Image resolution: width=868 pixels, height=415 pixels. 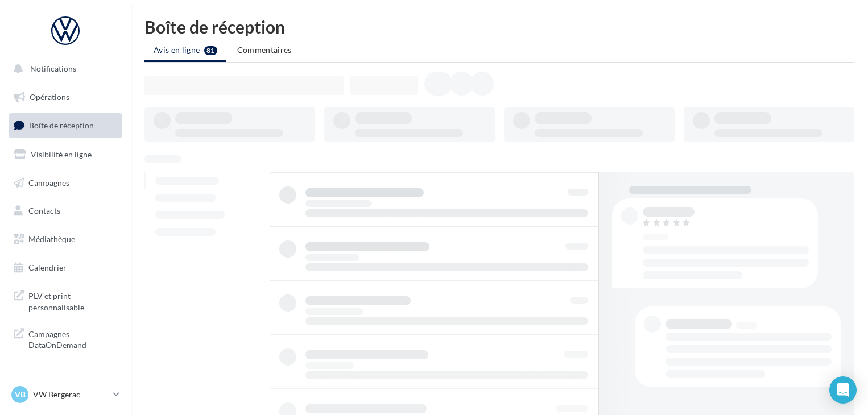 I want to click on span: PLV et print personnalisable, so click(x=73, y=300).